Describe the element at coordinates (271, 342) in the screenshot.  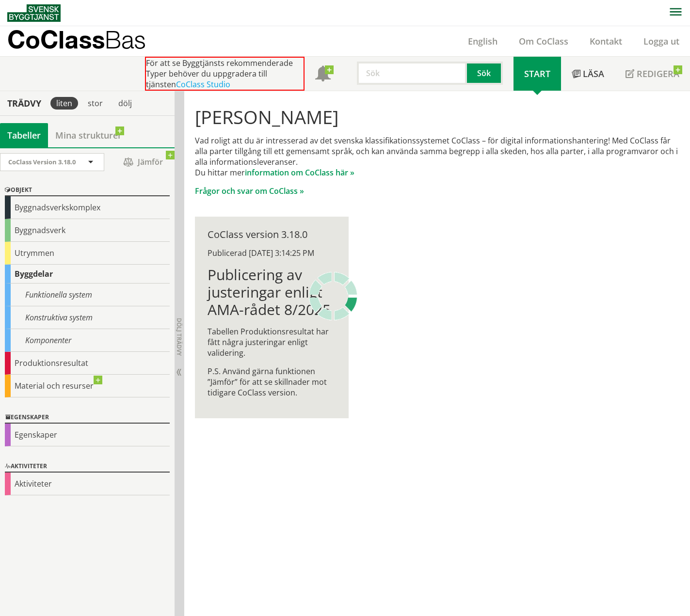
I see `p: Tabellen Produktionsresultat har fått några justeringar enligt validering.` at that location.